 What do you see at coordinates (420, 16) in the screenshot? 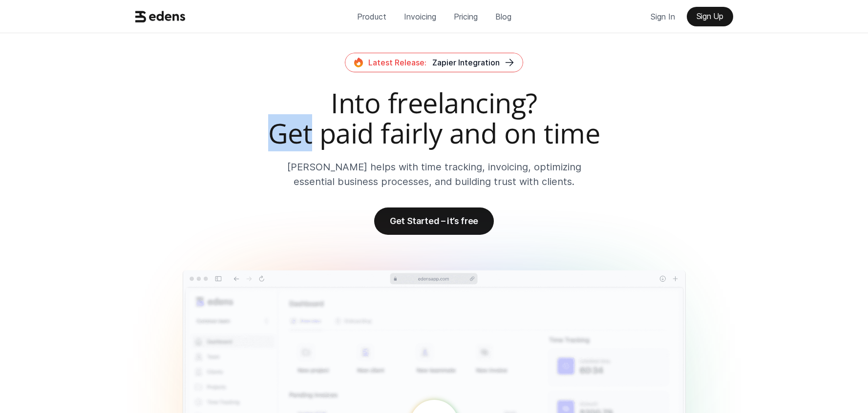
I see `a: Invoicing` at bounding box center [420, 16].